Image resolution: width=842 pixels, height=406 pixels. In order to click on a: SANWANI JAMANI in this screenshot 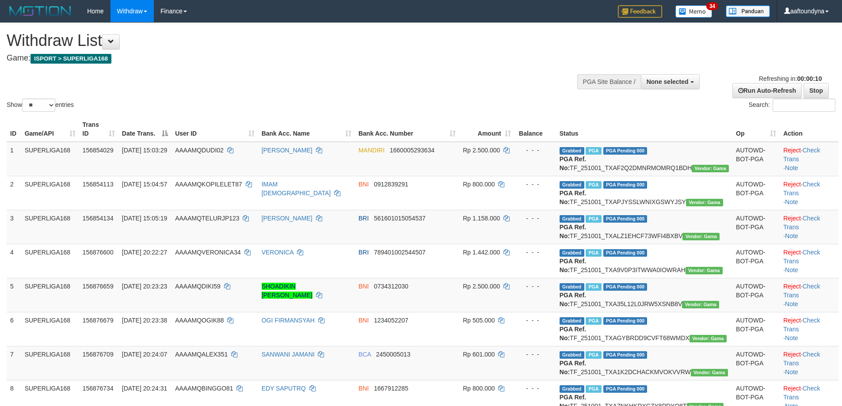, I will do `click(288, 354)`.